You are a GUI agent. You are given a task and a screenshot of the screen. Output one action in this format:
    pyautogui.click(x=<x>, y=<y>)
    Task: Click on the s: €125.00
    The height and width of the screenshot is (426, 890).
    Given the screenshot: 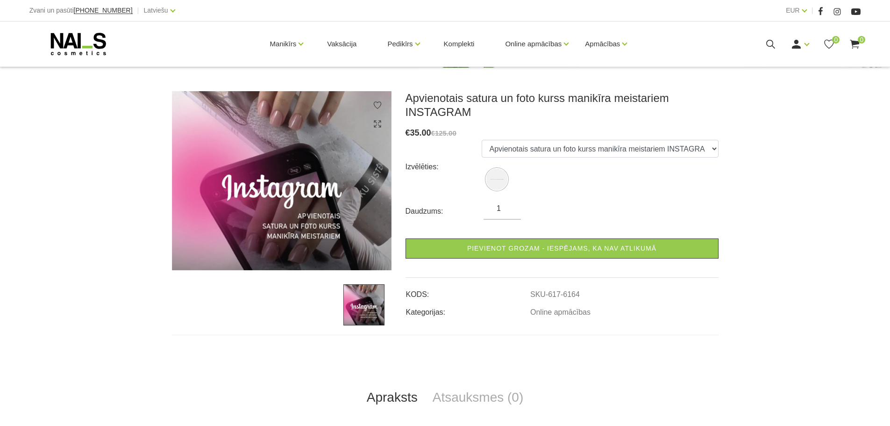 What is the action you would take?
    pyautogui.click(x=444, y=133)
    